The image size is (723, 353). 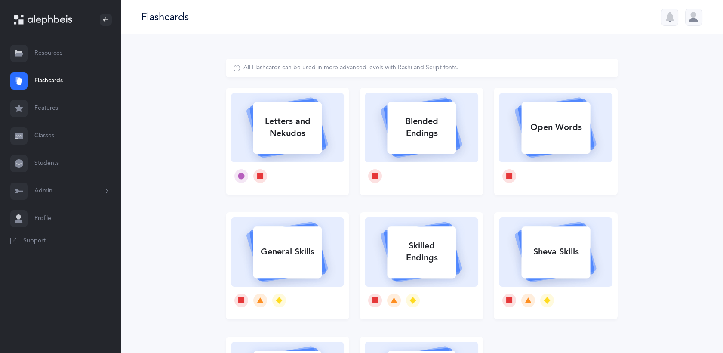 What do you see at coordinates (34, 241) in the screenshot?
I see `span: Support` at bounding box center [34, 241].